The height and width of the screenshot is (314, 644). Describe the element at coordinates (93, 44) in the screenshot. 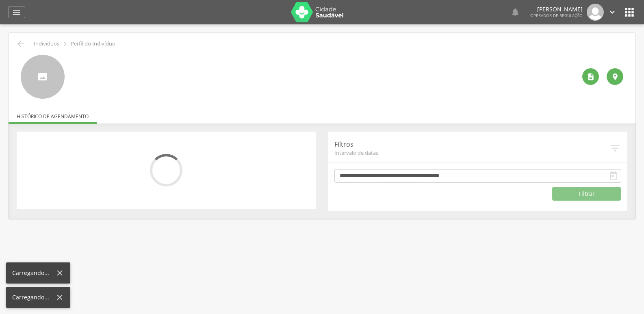

I see `p: Perfil do Indivíduo` at that location.